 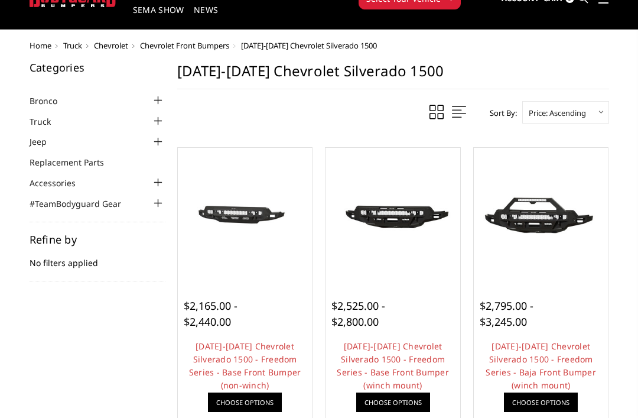 What do you see at coordinates (184, 46) in the screenshot?
I see `span: Chevrolet Front Bumpers` at bounding box center [184, 46].